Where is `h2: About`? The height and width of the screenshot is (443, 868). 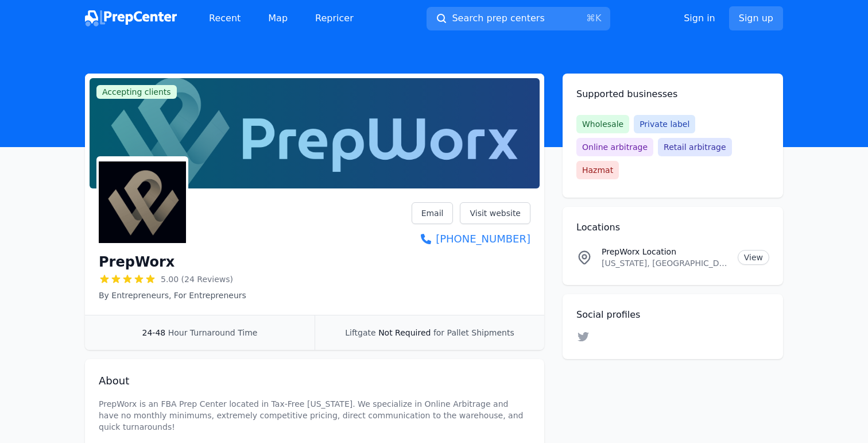
h2: About is located at coordinates (315, 381).